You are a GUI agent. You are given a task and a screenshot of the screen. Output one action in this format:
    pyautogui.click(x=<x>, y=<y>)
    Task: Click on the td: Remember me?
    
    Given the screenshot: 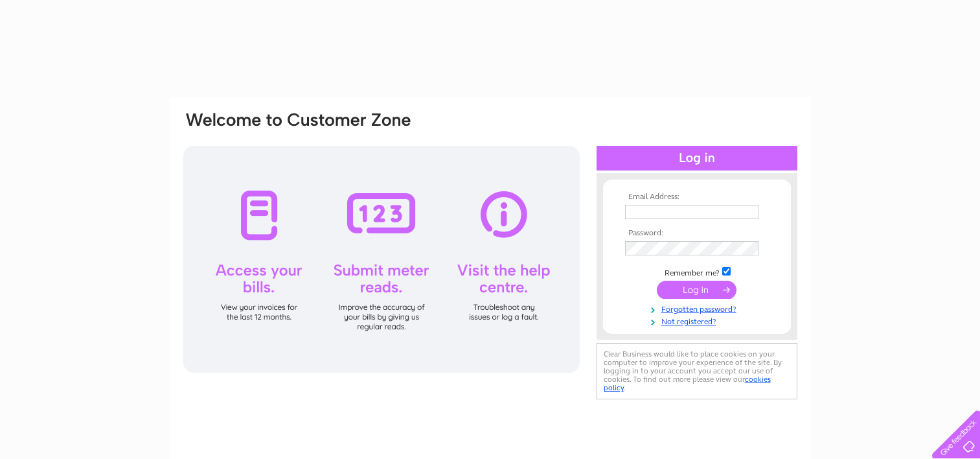 What is the action you would take?
    pyautogui.click(x=697, y=272)
    